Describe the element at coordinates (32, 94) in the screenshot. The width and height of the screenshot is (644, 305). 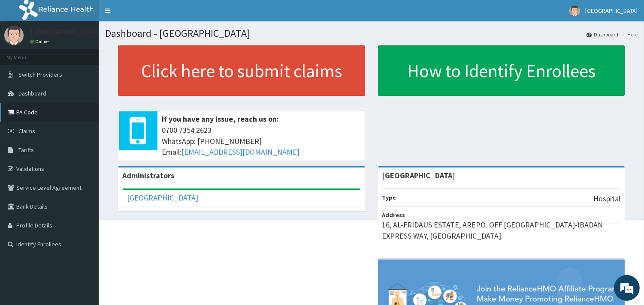
I see `span: Dashboard` at that location.